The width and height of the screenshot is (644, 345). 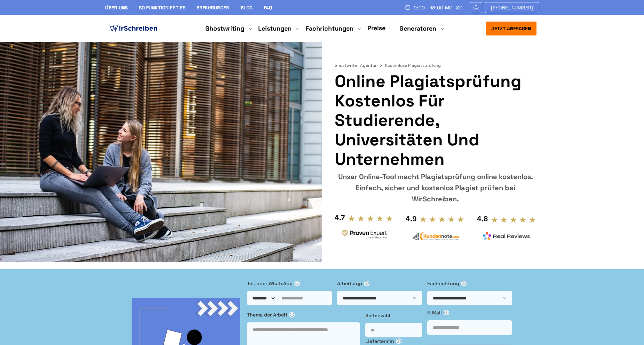 What do you see at coordinates (413, 66) in the screenshot?
I see `span: Kostenlose Plagiatsprüfung` at bounding box center [413, 66].